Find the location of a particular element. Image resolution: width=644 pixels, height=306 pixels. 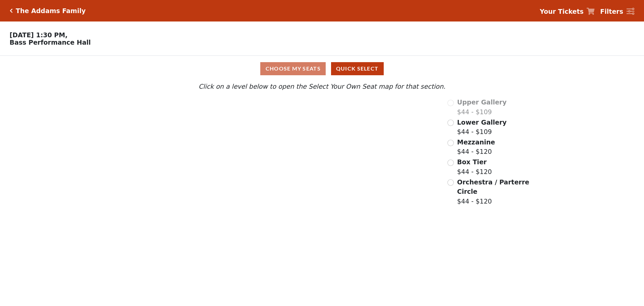

button: Quick Select is located at coordinates (357, 69).